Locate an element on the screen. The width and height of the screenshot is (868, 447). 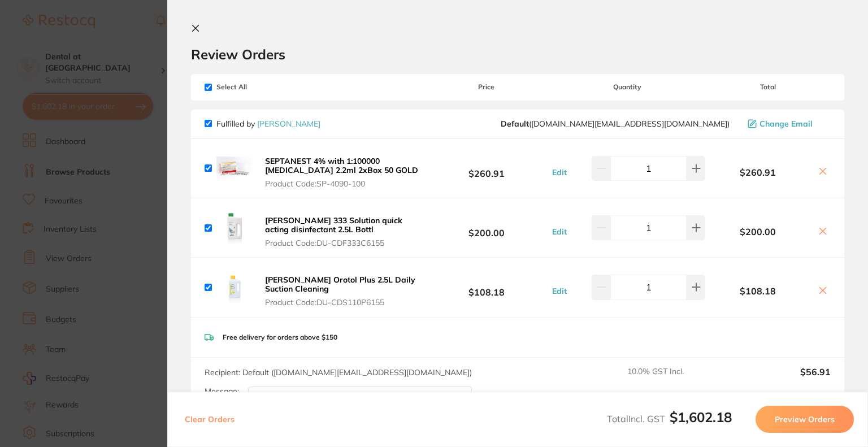
span: Total is located at coordinates (768, 87).